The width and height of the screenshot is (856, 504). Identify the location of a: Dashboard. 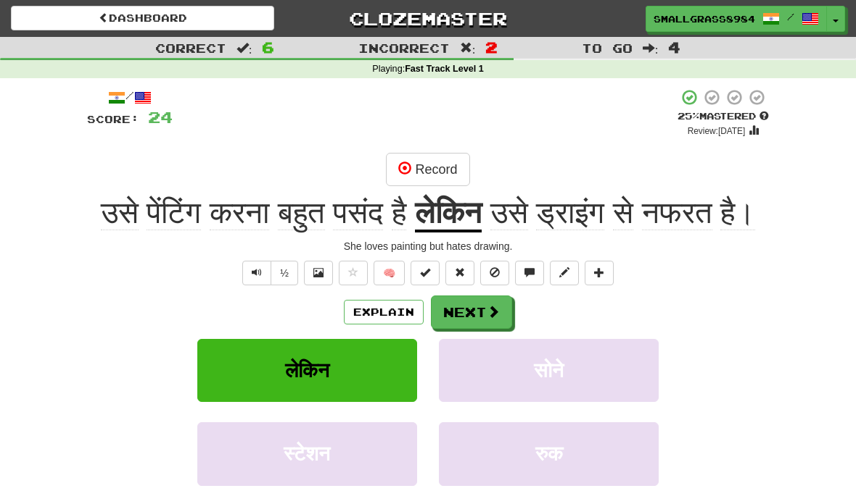
(142, 18).